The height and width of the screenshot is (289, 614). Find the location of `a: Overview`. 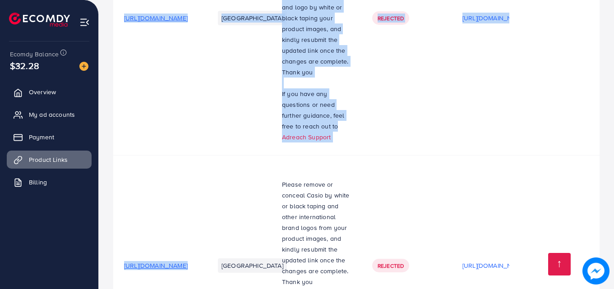

a: Overview is located at coordinates (49, 92).